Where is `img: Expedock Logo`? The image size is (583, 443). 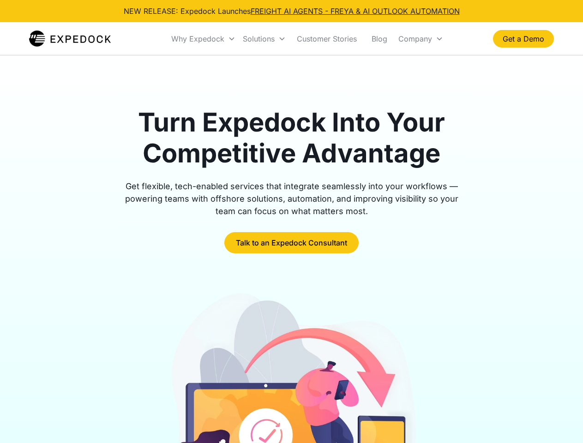
img: Expedock Logo is located at coordinates (70, 39).